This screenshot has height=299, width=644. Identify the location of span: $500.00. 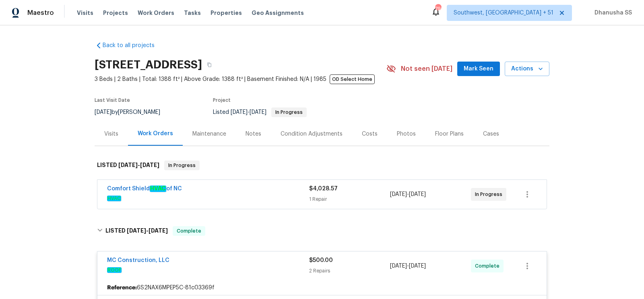
(321, 261).